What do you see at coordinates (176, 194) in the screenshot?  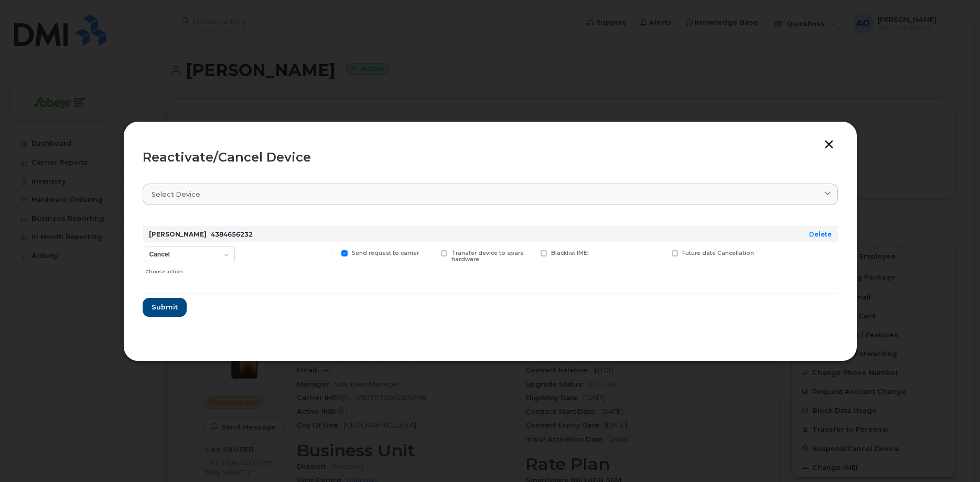 I see `span: Select device` at bounding box center [176, 194].